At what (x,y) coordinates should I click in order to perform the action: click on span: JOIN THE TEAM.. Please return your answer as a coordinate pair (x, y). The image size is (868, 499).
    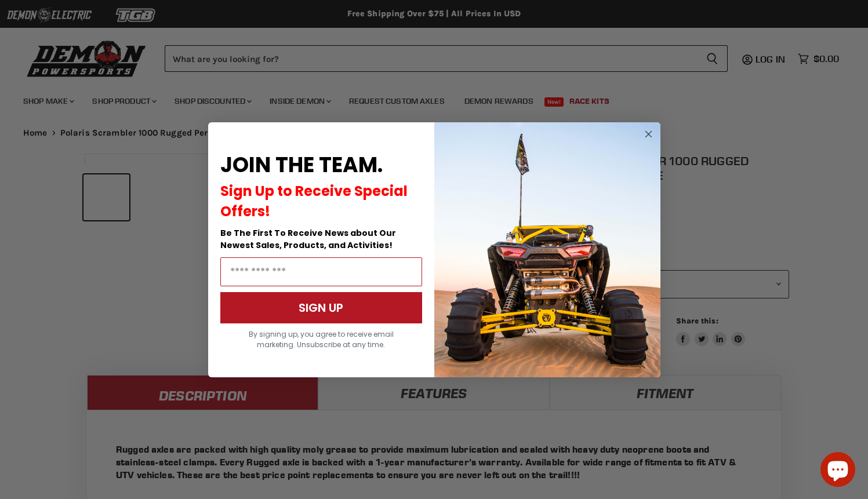
    Looking at the image, I should click on (301, 164).